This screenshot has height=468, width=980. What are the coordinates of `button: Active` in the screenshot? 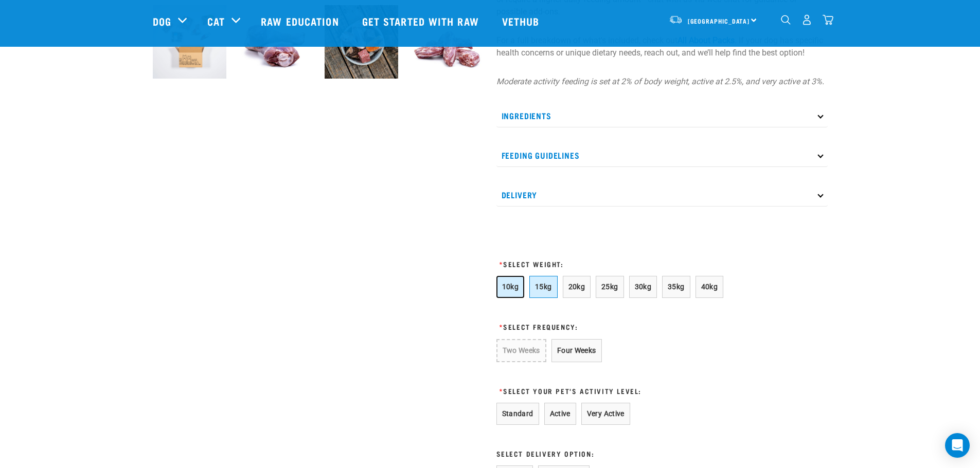 It's located at (560, 414).